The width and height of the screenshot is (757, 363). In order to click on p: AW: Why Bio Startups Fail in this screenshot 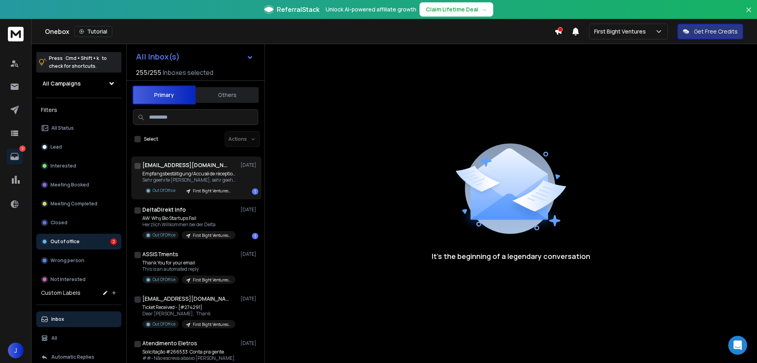, I will do `click(189, 218)`.